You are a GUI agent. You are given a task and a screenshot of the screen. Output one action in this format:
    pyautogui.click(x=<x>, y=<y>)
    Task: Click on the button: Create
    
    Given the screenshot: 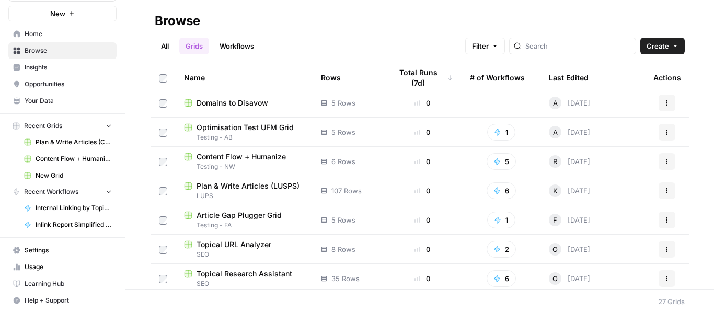 What is the action you would take?
    pyautogui.click(x=662, y=46)
    